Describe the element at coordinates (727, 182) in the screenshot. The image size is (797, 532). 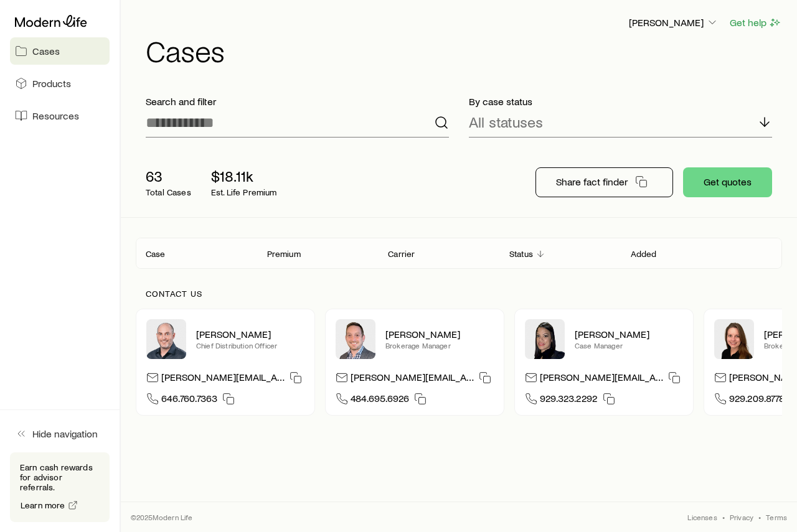
I see `button: Get quotes` at that location.